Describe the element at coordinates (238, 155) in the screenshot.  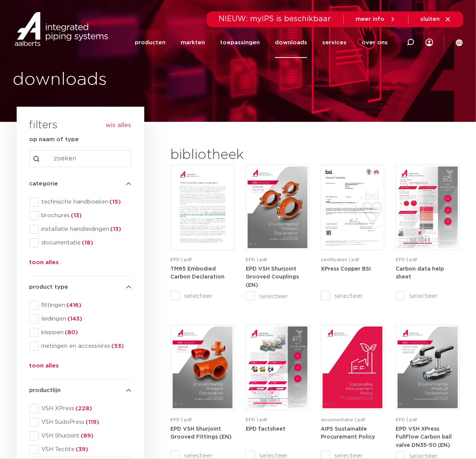
I see `h2: bibliotheek` at that location.